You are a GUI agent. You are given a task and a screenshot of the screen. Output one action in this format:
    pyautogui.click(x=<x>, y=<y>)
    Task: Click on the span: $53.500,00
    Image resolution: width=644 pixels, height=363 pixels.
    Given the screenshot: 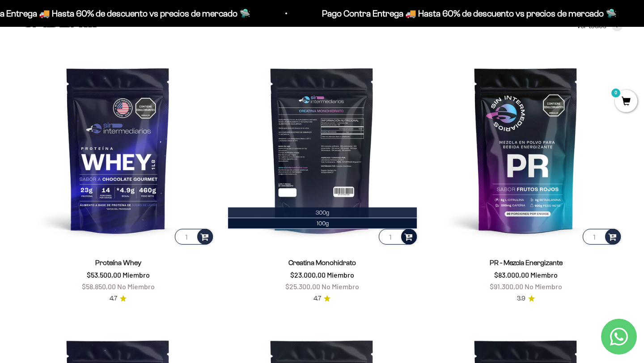 What is the action you would take?
    pyautogui.click(x=104, y=274)
    